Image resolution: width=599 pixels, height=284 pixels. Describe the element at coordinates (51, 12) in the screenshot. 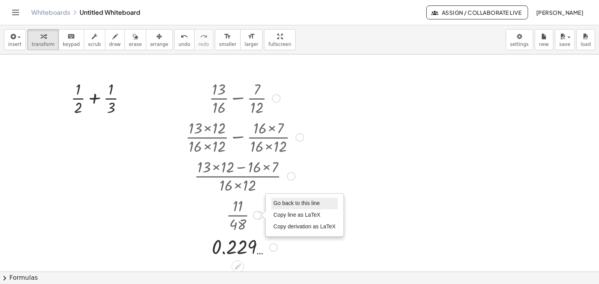

I see `a: Whiteboards` at that location.